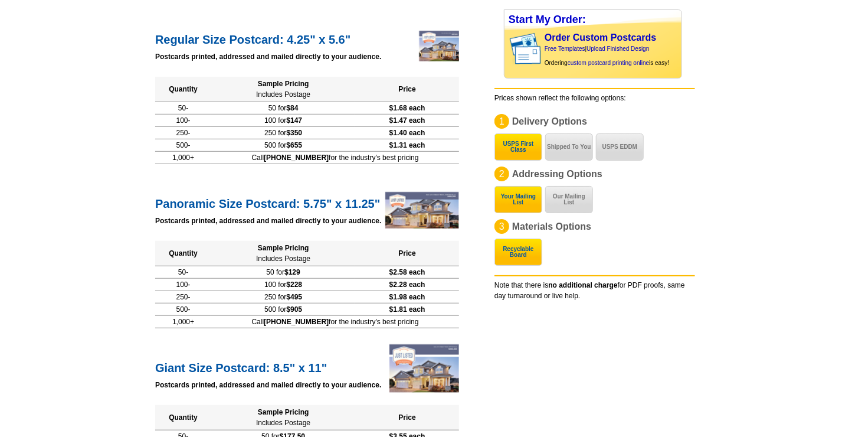 This screenshot has width=865, height=437. I want to click on b: no additional charge, so click(582, 285).